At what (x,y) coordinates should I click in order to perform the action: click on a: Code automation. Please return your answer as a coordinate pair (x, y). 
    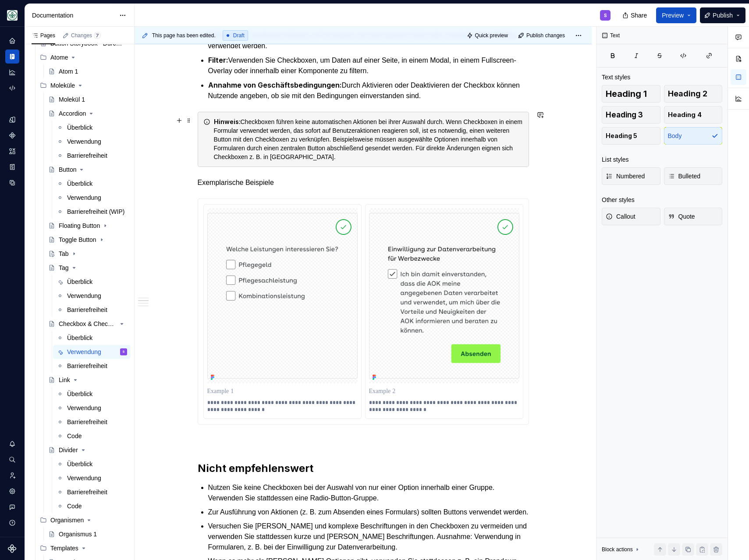
    Looking at the image, I should click on (13, 88).